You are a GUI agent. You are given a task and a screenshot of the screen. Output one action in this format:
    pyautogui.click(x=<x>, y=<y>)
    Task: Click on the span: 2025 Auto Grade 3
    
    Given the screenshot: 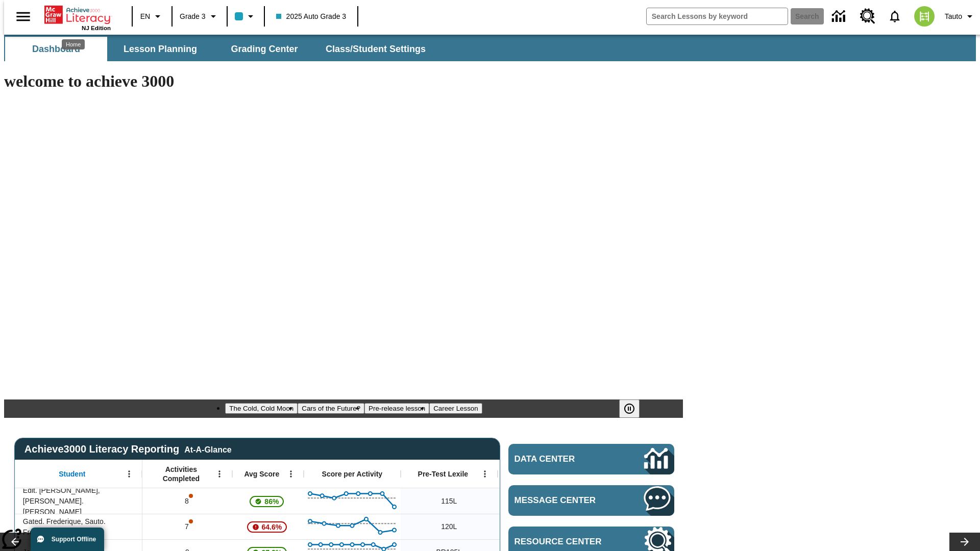 What is the action you would take?
    pyautogui.click(x=311, y=16)
    